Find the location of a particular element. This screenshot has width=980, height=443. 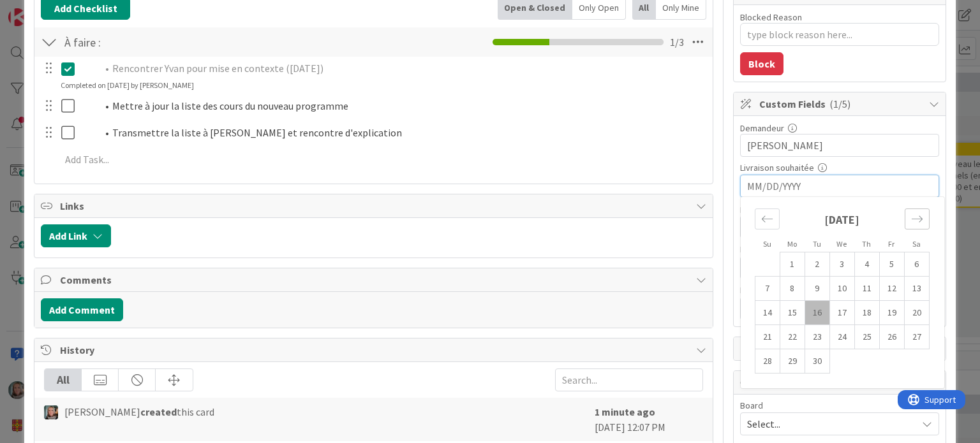

label: Projet is located at coordinates (751, 210).